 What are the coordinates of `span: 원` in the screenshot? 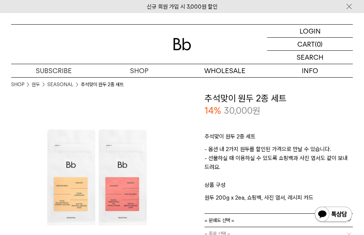 It's located at (257, 110).